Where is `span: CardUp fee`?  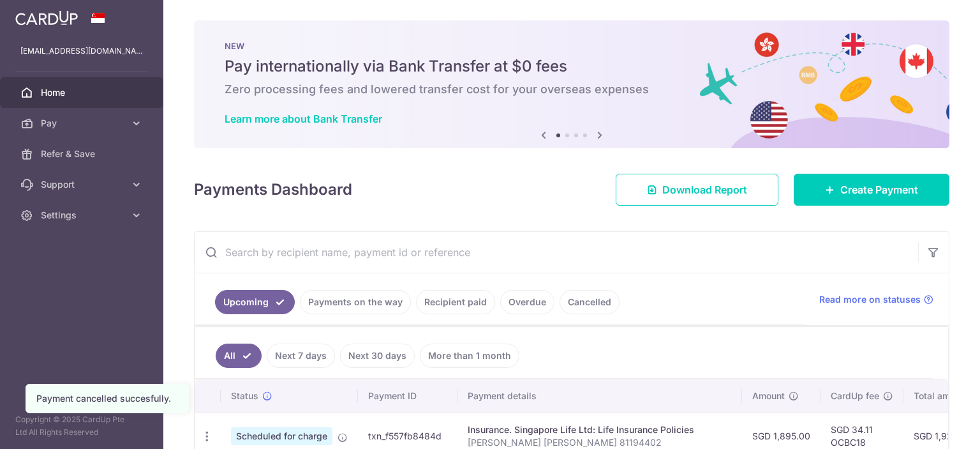
span: CardUp fee is located at coordinates (855, 396).